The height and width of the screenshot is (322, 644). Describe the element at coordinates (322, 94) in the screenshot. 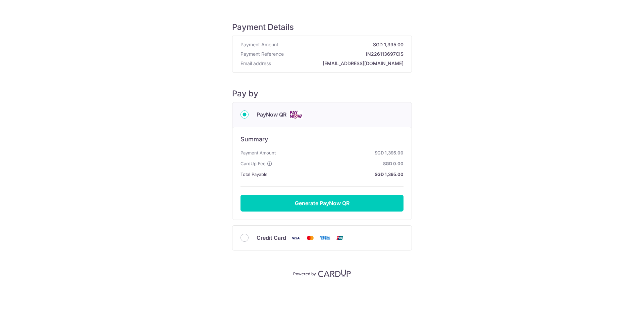

I see `h5: Pay by` at that location.